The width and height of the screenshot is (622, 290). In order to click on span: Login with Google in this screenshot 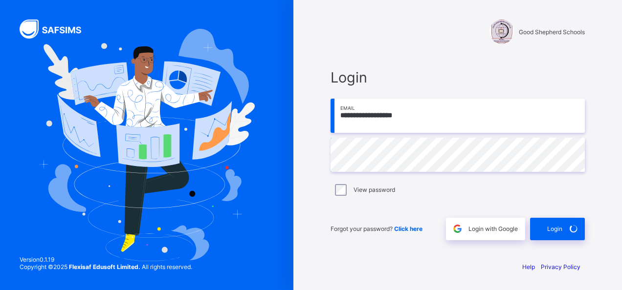, I will do `click(493, 229)`.